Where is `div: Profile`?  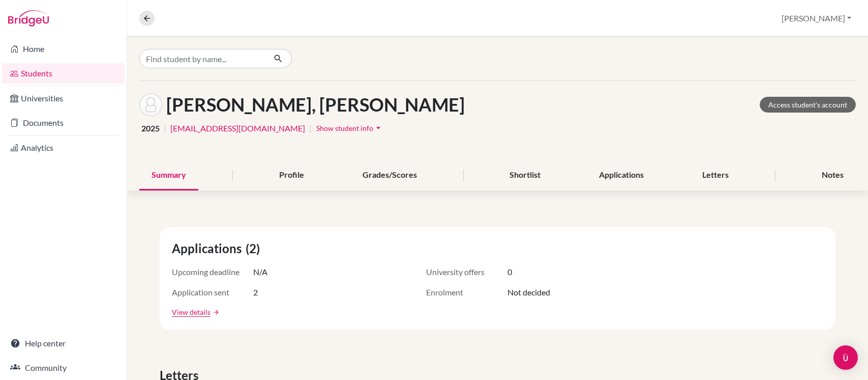 div: Profile is located at coordinates (292, 175).